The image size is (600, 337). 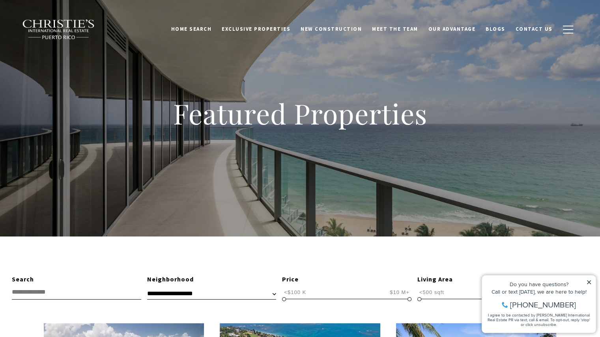 What do you see at coordinates (496, 29) in the screenshot?
I see `span: Blogs` at bounding box center [496, 29].